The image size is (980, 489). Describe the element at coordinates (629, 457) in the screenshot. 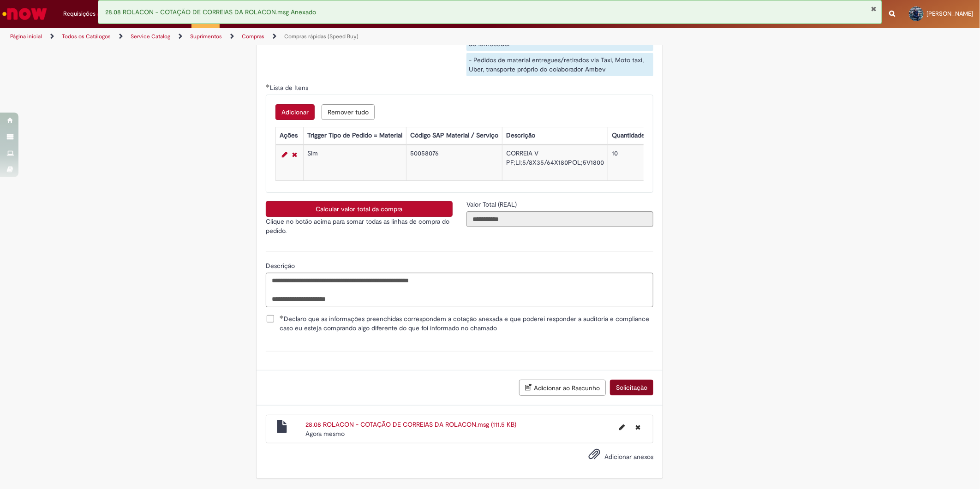

I see `span: Adicionar anexos` at that location.